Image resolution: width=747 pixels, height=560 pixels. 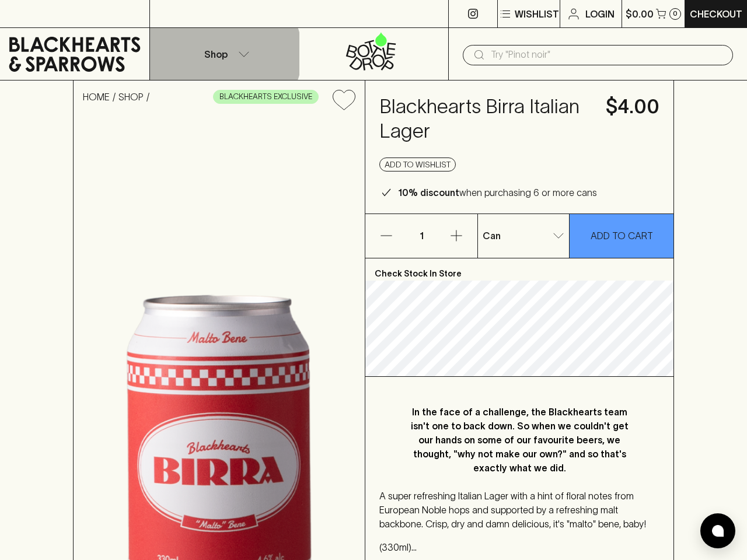 What do you see at coordinates (537, 14) in the screenshot?
I see `p: Wishlist` at bounding box center [537, 14].